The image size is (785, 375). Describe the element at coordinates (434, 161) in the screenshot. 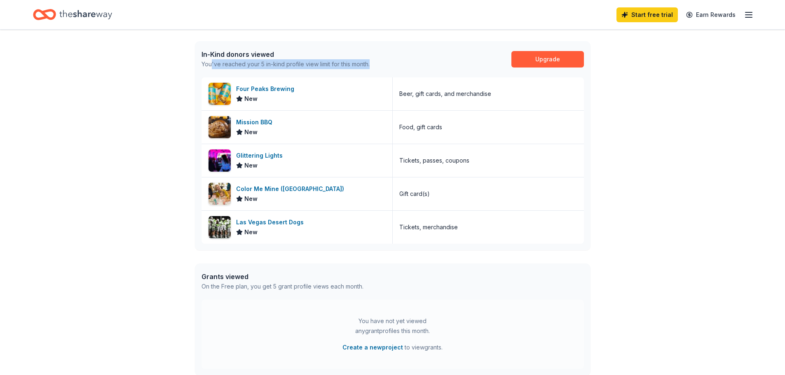

I see `div: Tickets, passes, coupons` at that location.